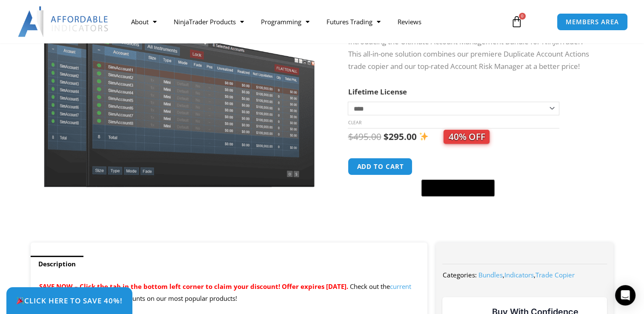 The height and width of the screenshot is (314, 644). Describe the element at coordinates (458, 188) in the screenshot. I see `button: Buy with GPay` at that location.